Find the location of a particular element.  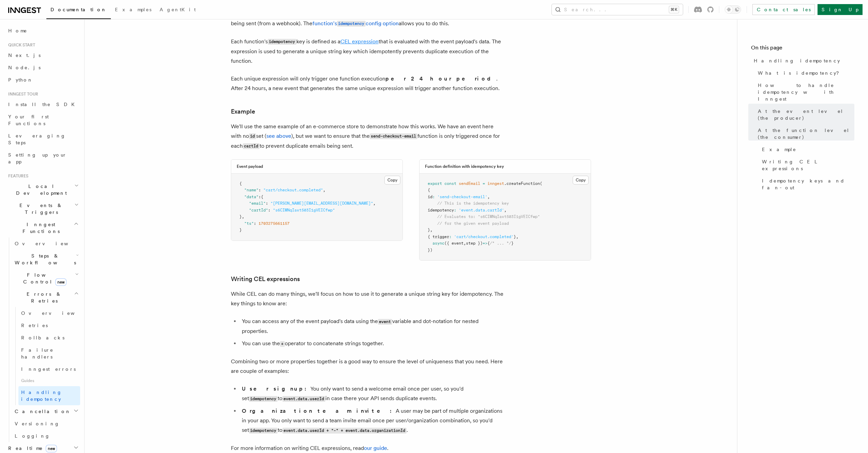

span: Inngest errors is located at coordinates (48, 369).